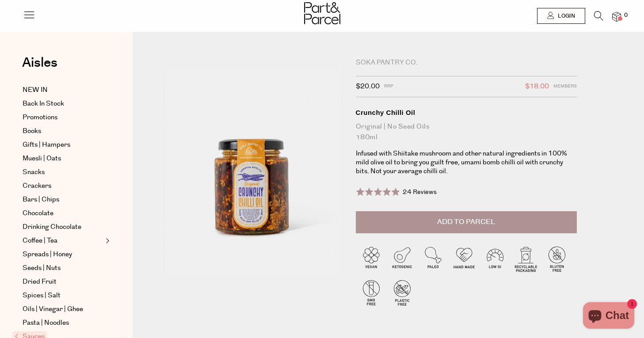 The image size is (644, 338). What do you see at coordinates (251, 167) in the screenshot?
I see `img: Crunchy Chilli Oil` at bounding box center [251, 167].